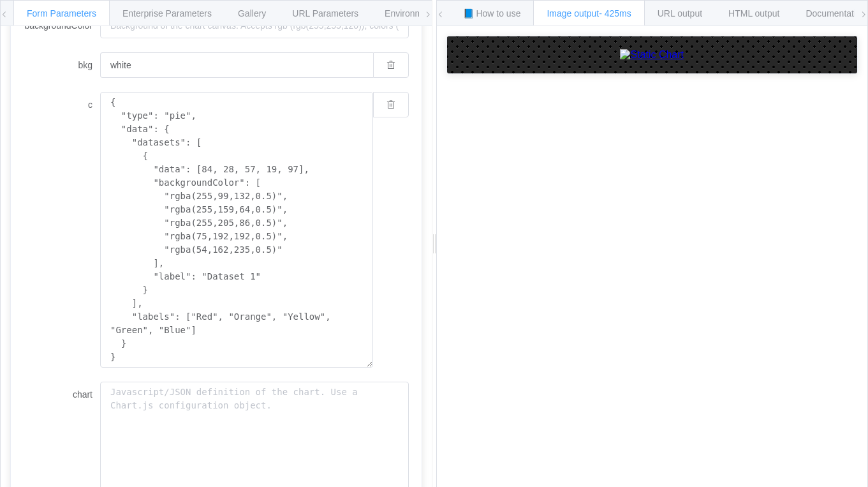 This screenshot has height=487, width=868. Describe the element at coordinates (653, 55) in the screenshot. I see `a: Static Chart` at that location.